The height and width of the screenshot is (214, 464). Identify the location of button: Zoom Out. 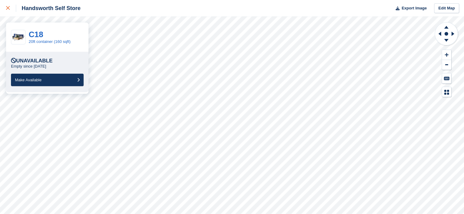
(446, 65).